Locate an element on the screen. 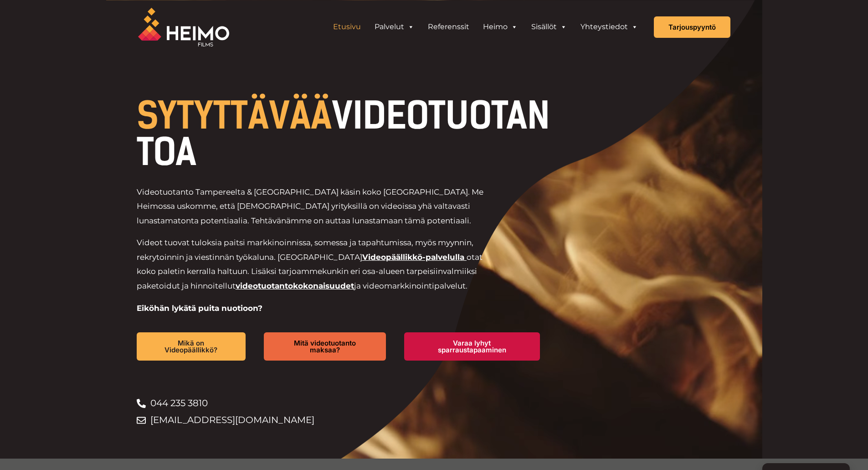 This screenshot has width=868, height=470. a: Varaa lyhyt sparraustapaaminen is located at coordinates (472, 347).